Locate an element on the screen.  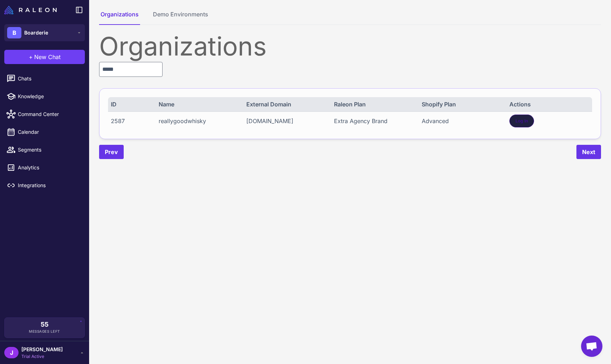
button: BBoarderie is located at coordinates (45, 32).